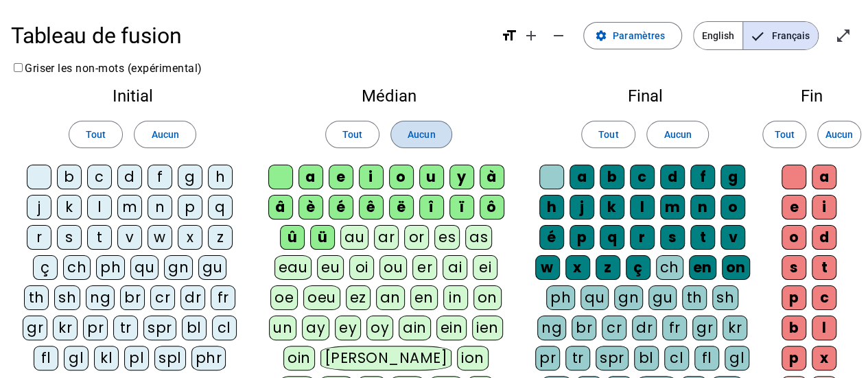 This screenshot has height=378, width=868. What do you see at coordinates (110, 268) in the screenshot?
I see `div: ph` at bounding box center [110, 268].